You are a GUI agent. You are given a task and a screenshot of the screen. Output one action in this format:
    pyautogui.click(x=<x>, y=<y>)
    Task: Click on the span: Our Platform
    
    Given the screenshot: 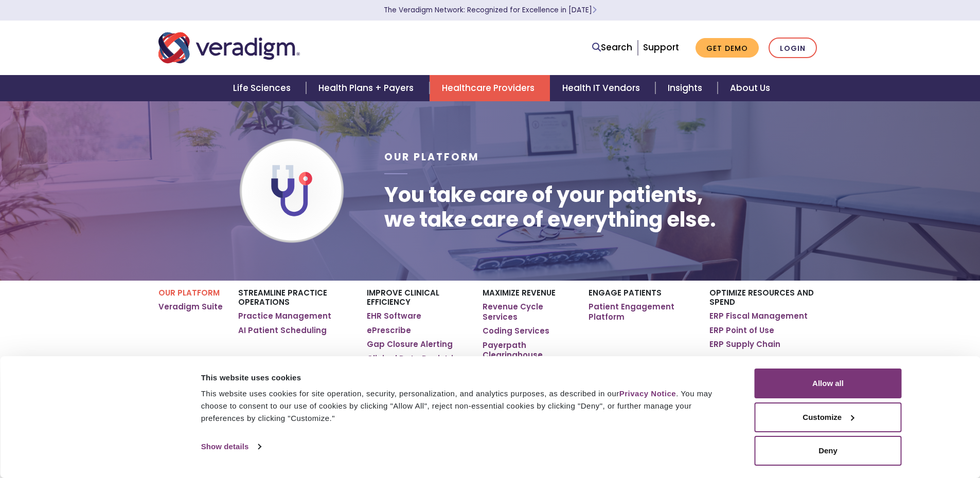 What is the action you would take?
    pyautogui.click(x=431, y=157)
    